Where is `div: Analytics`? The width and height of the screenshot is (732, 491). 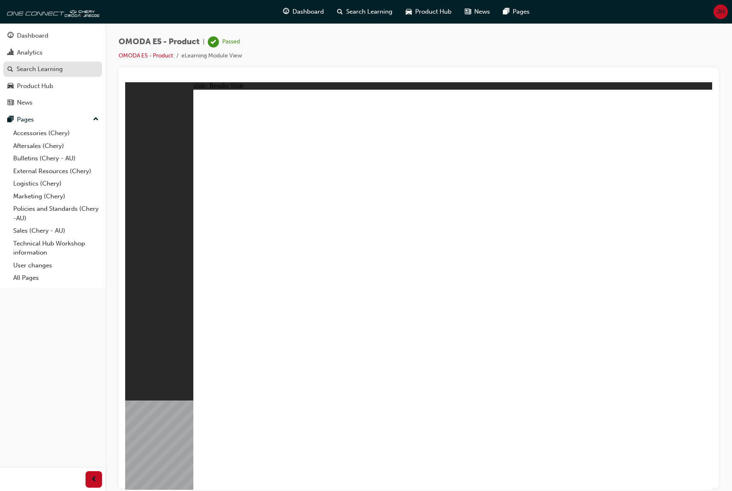 div: Analytics is located at coordinates (30, 52).